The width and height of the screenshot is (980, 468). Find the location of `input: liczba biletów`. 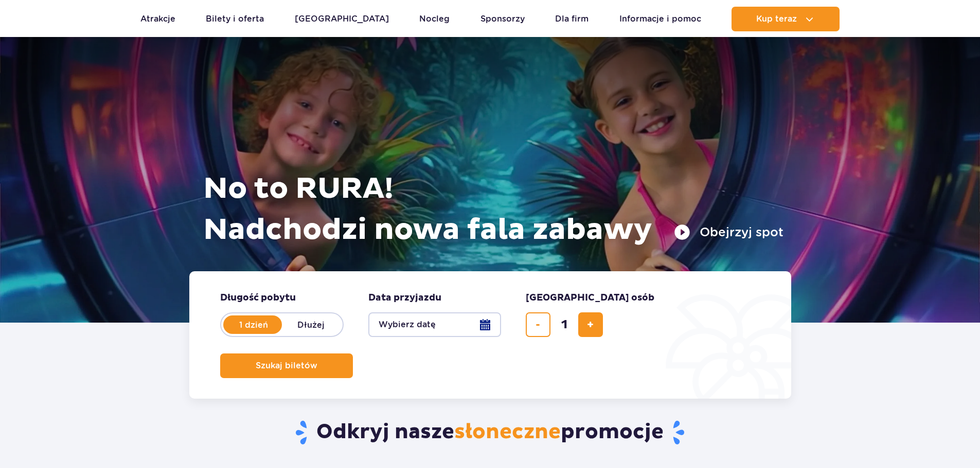

input: liczba biletów is located at coordinates (565, 325).